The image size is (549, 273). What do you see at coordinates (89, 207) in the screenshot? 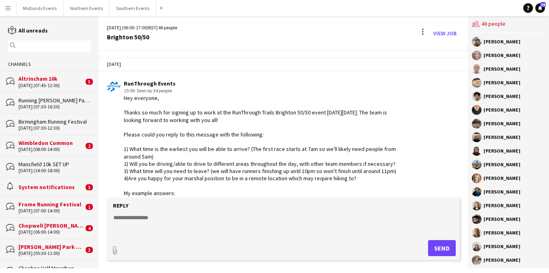
I see `span: 1` at bounding box center [89, 207].